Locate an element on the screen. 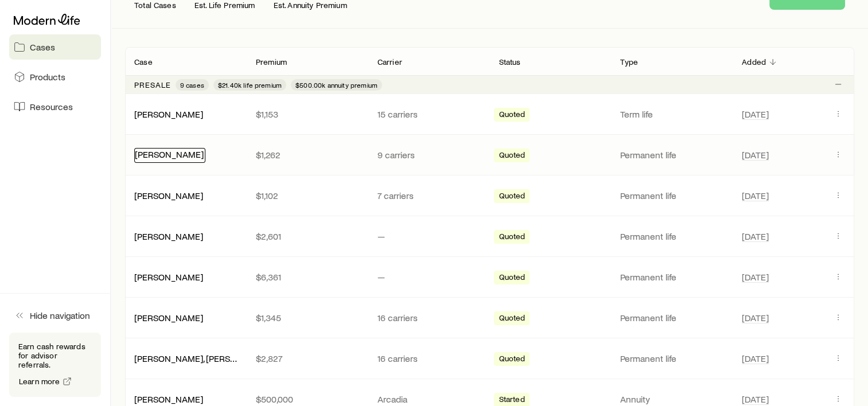 This screenshot has width=868, height=406. p: Est. Annuity Premium is located at coordinates (310, 5).